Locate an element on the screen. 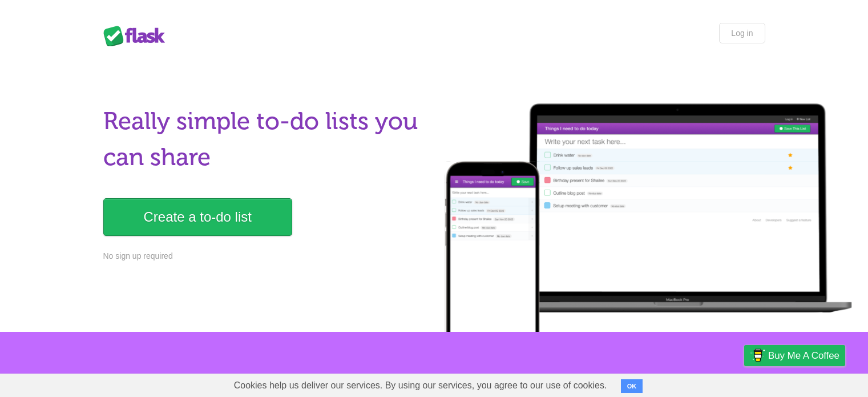 The height and width of the screenshot is (397, 868). div: Flask Lists is located at coordinates (137, 36).